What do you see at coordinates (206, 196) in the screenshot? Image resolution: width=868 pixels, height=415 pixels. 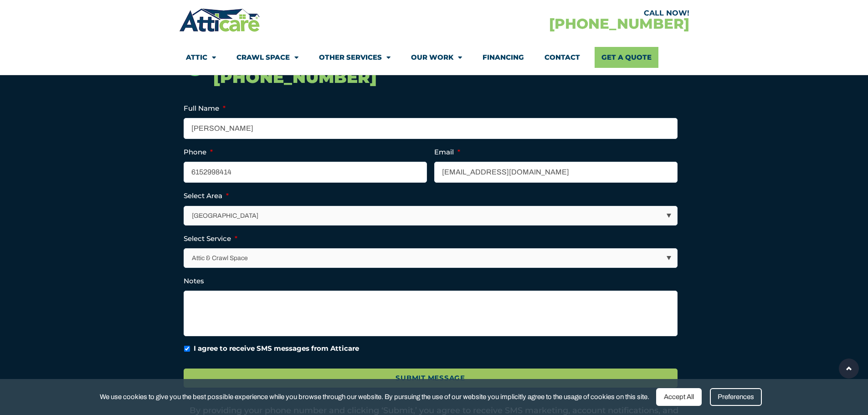 I see `label: Select Area` at bounding box center [206, 196].